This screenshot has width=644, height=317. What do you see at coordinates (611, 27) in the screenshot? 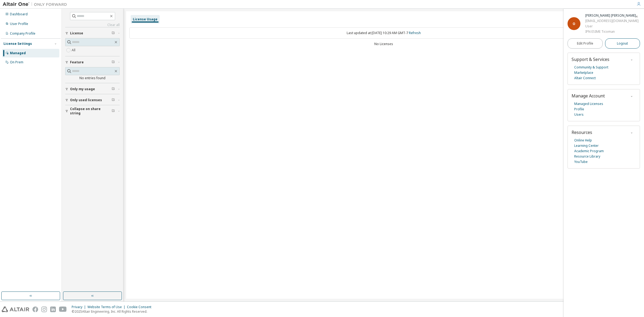
I see `div: User` at bounding box center [611, 27].